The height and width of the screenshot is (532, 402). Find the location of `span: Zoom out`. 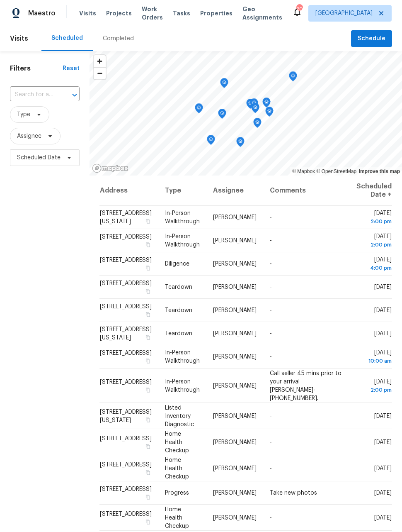

span: Zoom out is located at coordinates (99, 73).